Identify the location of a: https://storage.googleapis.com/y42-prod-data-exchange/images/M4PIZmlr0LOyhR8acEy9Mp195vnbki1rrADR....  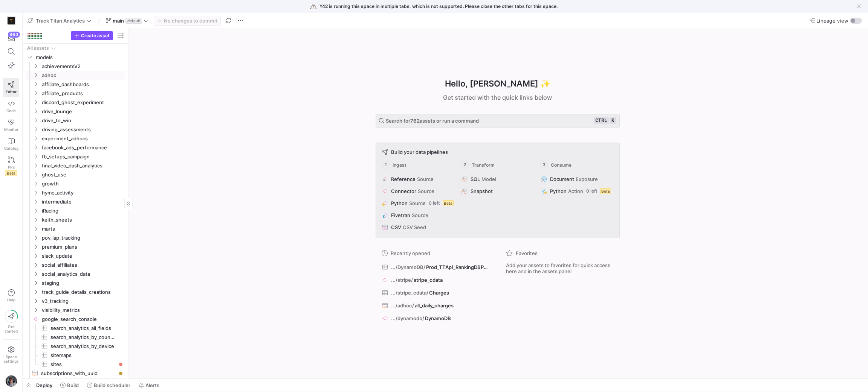
(11, 20).